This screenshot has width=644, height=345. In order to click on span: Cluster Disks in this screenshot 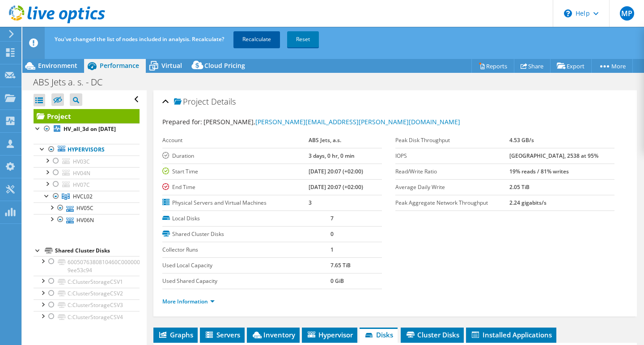, I will do `click(432, 335)`.